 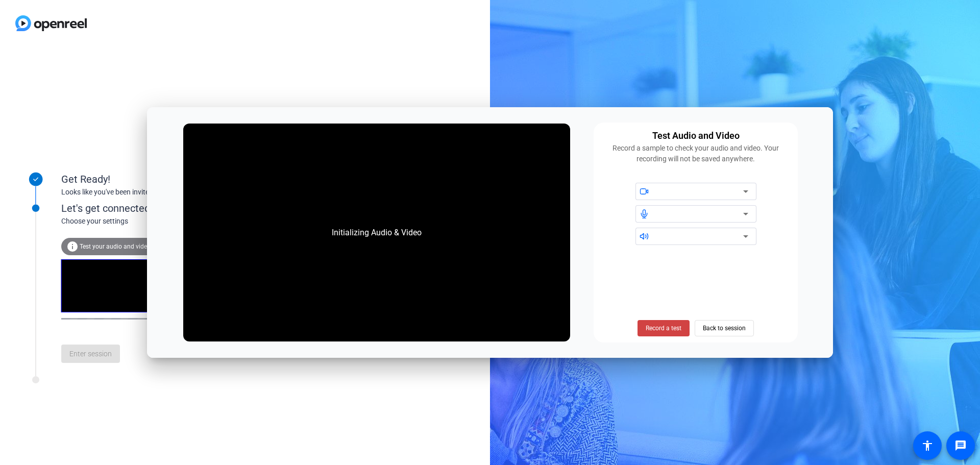 I want to click on div: Choose your settings, so click(x=173, y=221).